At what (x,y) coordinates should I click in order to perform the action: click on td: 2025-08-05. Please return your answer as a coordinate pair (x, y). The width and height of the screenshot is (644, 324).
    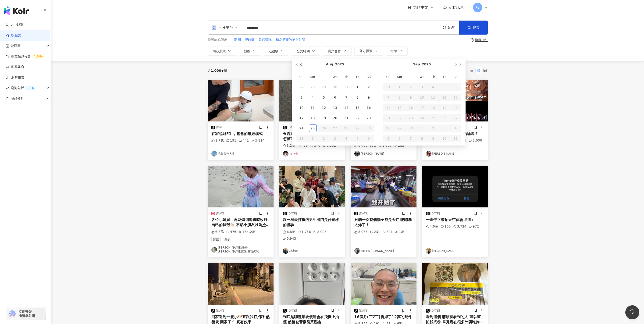
    Looking at the image, I should click on (324, 97).